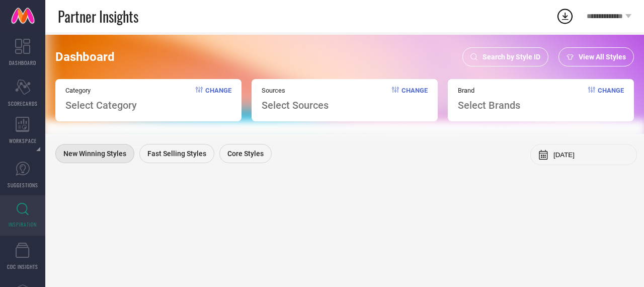 The height and width of the screenshot is (287, 644). I want to click on span: View All Styles, so click(603, 57).